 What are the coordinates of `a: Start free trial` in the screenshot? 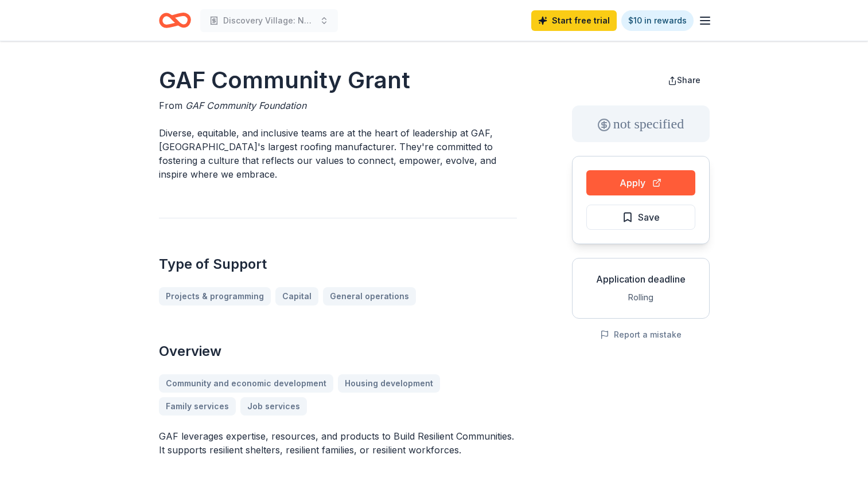 It's located at (573, 20).